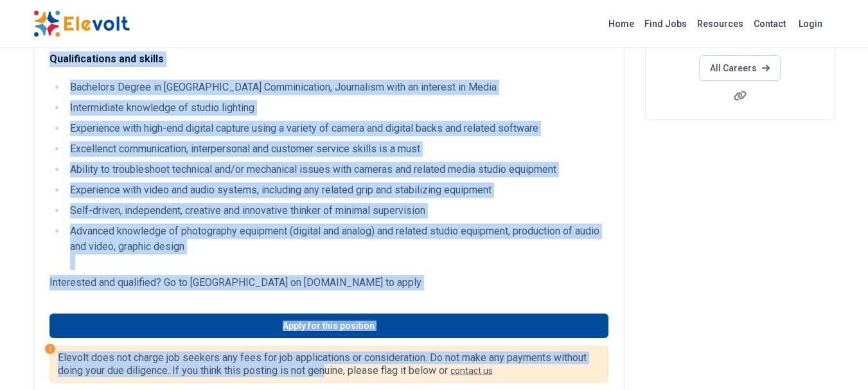  I want to click on a: Login, so click(810, 24).